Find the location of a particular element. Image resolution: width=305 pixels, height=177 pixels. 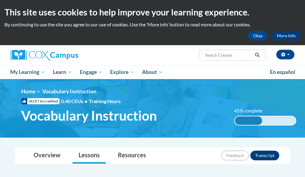

a: Learn is located at coordinates (62, 72).